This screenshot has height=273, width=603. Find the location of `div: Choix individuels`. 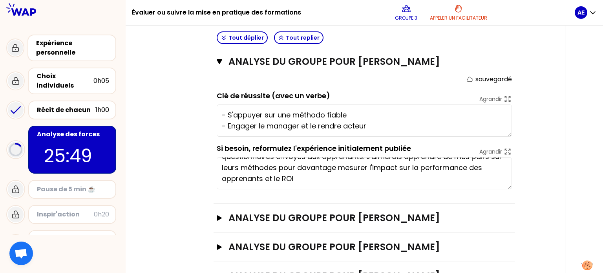

div: Choix individuels is located at coordinates (65, 81).